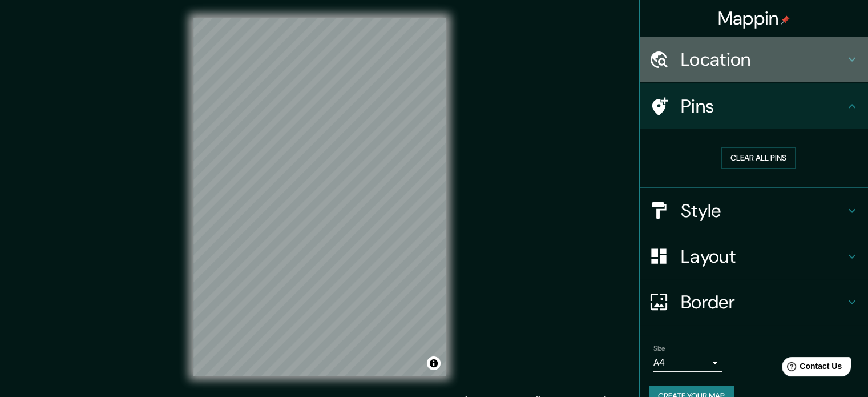 This screenshot has height=397, width=868. What do you see at coordinates (763, 256) in the screenshot?
I see `h4: Layout` at bounding box center [763, 256].